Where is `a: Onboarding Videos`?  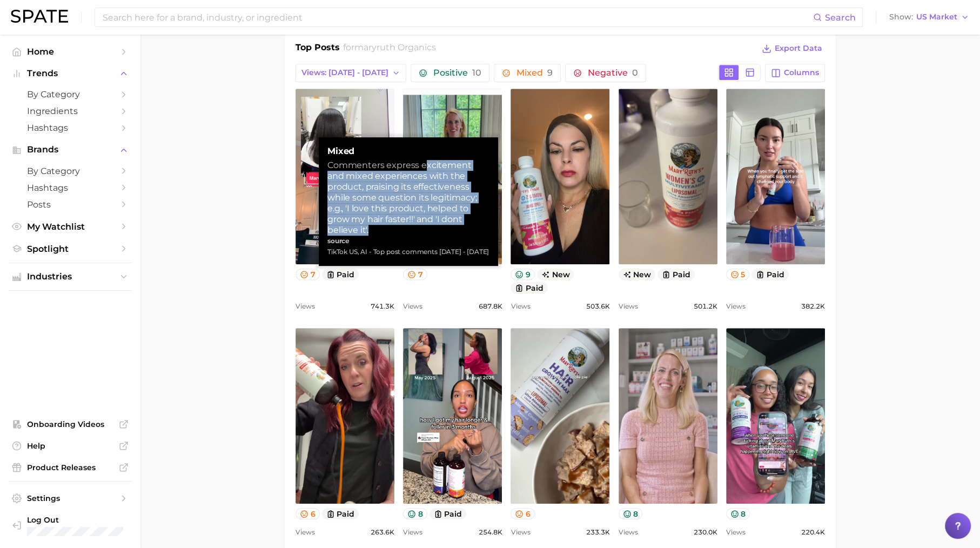
a: Onboarding Videos is located at coordinates (70, 424).